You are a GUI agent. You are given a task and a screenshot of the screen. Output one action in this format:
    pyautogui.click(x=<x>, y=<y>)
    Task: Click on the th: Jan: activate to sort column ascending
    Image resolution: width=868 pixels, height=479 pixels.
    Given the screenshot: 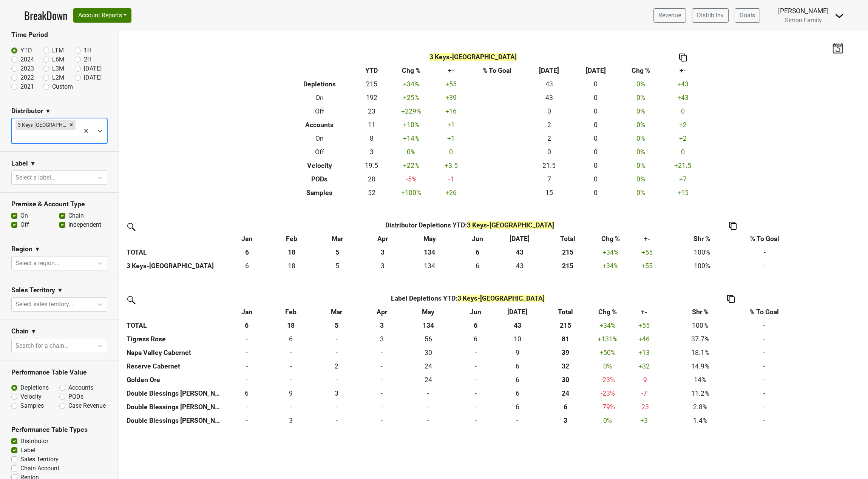 What is the action you would take?
    pyautogui.click(x=246, y=312)
    